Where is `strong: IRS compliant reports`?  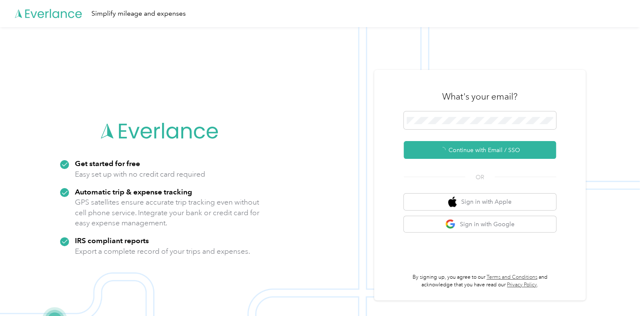 strong: IRS compliant reports is located at coordinates (112, 240).